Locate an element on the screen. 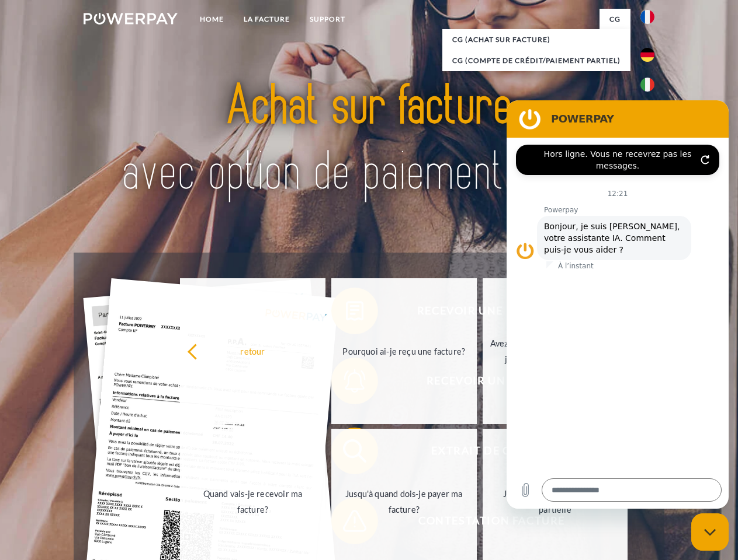 The image size is (738, 560). img: it is located at coordinates (647, 85).